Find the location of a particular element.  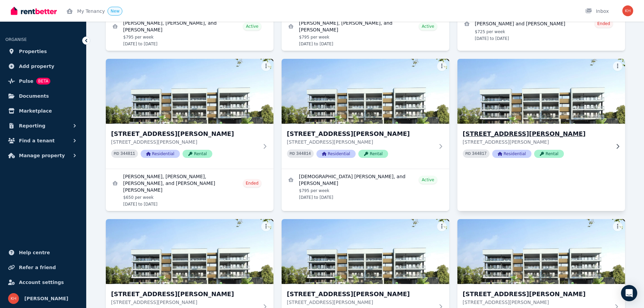

span: Find a tenant is located at coordinates (37, 140).